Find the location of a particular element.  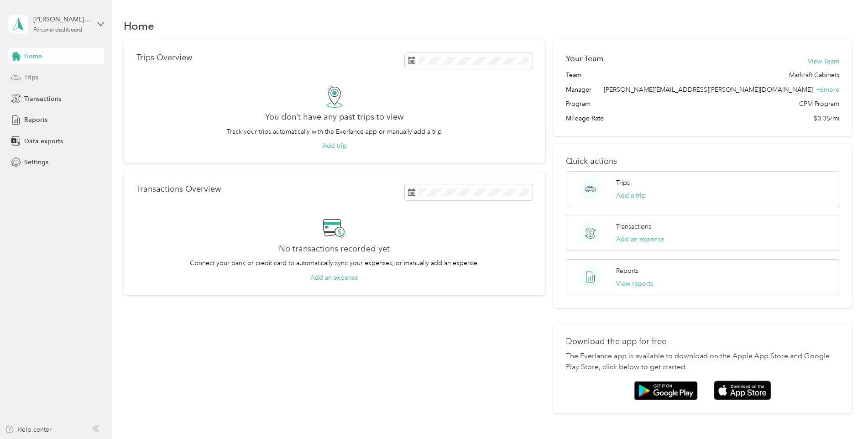

p: Download the app for free is located at coordinates (702, 341).